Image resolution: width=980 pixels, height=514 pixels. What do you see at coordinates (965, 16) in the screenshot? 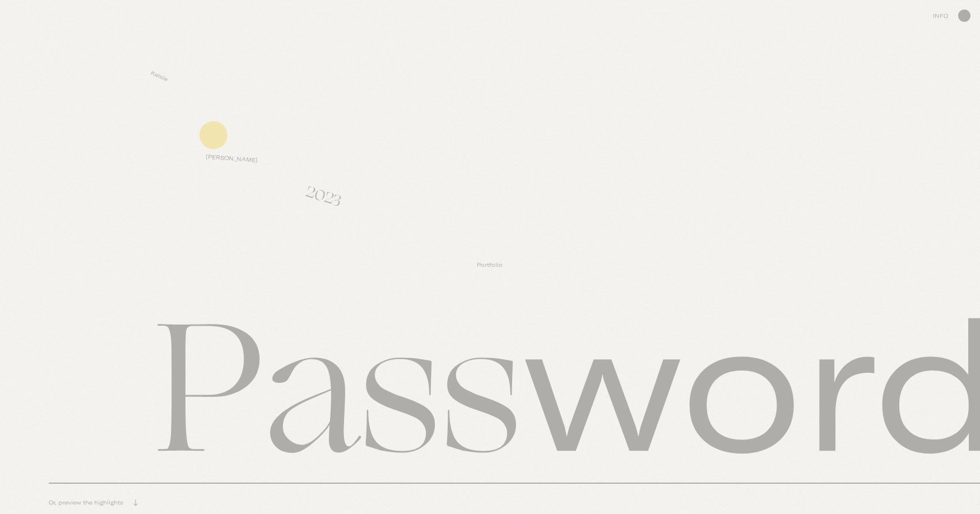
I see `img: Kelsie Klaustermeier` at bounding box center [965, 16].